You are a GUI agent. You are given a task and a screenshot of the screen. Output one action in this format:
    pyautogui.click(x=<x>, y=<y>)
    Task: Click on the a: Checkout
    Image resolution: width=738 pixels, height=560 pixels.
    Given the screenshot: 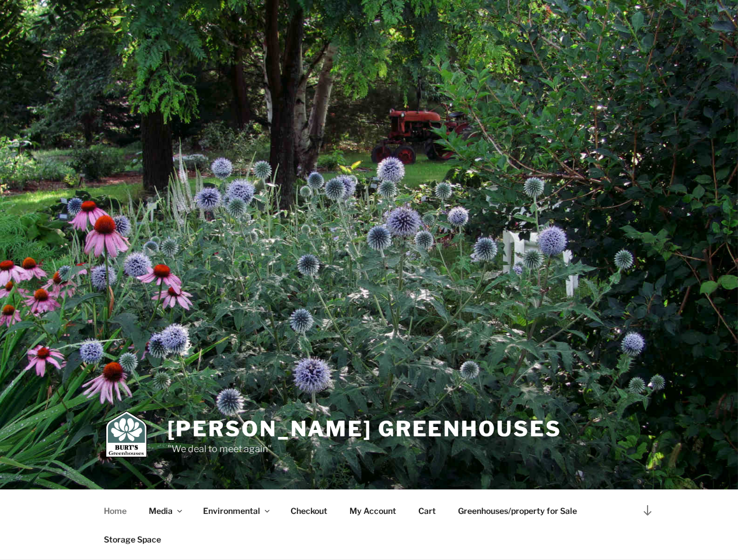 What is the action you would take?
    pyautogui.click(x=309, y=511)
    